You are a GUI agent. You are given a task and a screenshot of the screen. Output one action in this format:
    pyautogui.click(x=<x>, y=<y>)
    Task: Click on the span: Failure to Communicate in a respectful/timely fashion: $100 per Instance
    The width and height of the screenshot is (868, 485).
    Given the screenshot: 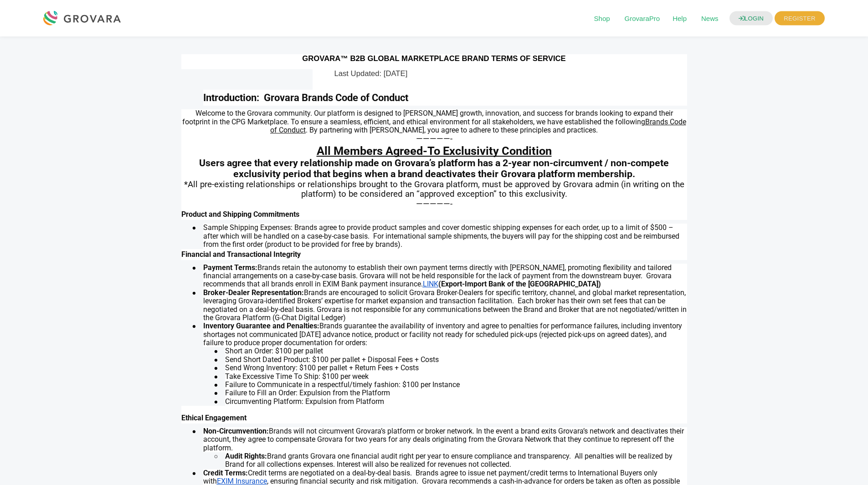 What is the action you would take?
    pyautogui.click(x=342, y=384)
    